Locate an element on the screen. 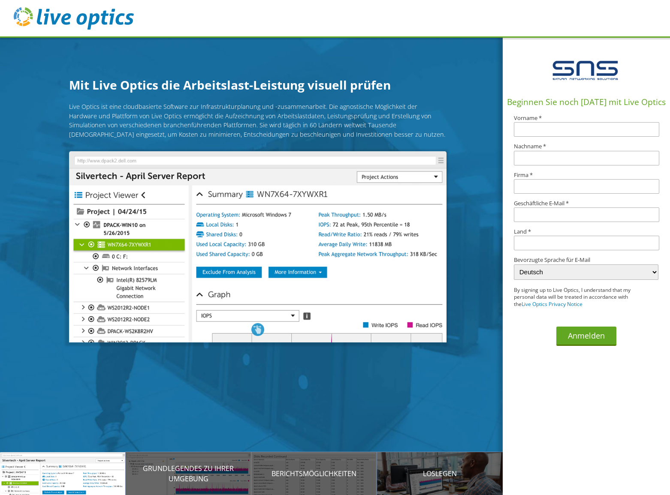 This screenshot has height=495, width=670. button: Anmelden is located at coordinates (586, 336).